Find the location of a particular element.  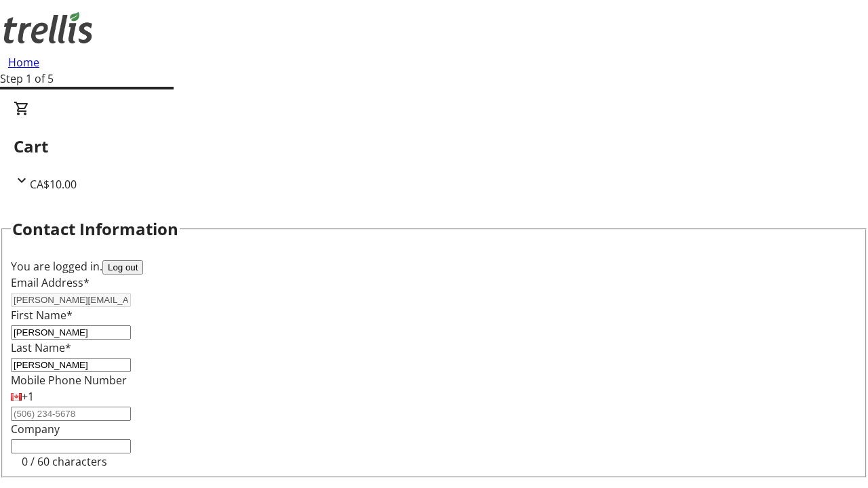

label: Last Name* is located at coordinates (41, 348).